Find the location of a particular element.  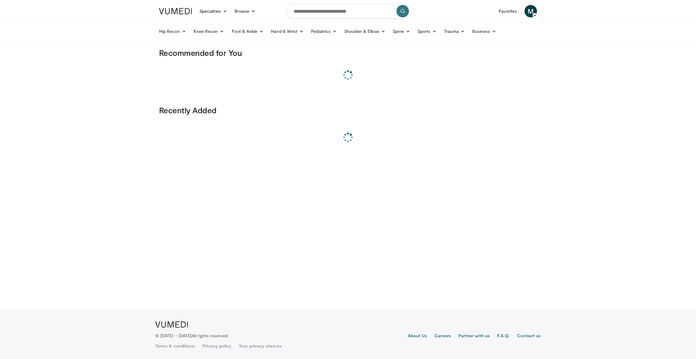

a: About Us is located at coordinates (417, 337).